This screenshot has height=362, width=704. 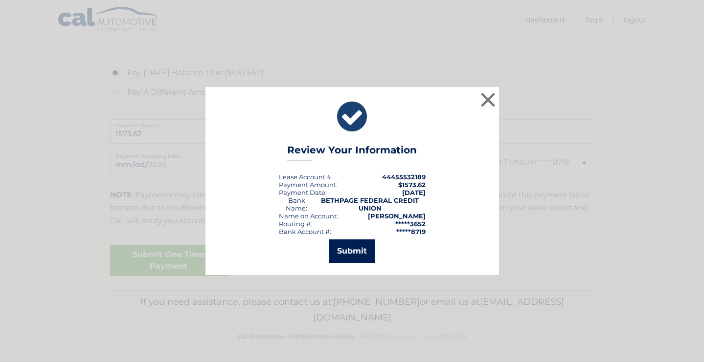 I want to click on strong: 44455532189, so click(x=403, y=177).